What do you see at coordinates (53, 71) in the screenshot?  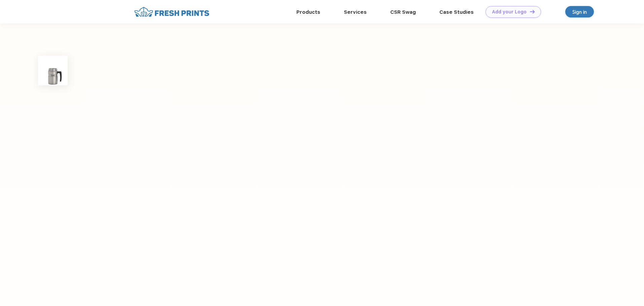 I see `img: func=resize&h=100` at bounding box center [53, 71].